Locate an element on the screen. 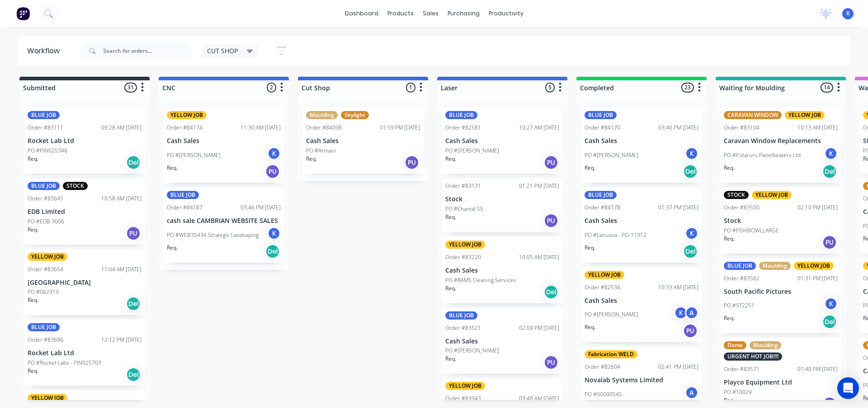 The image size is (868, 408). div: Order #83220 is located at coordinates (463, 258).